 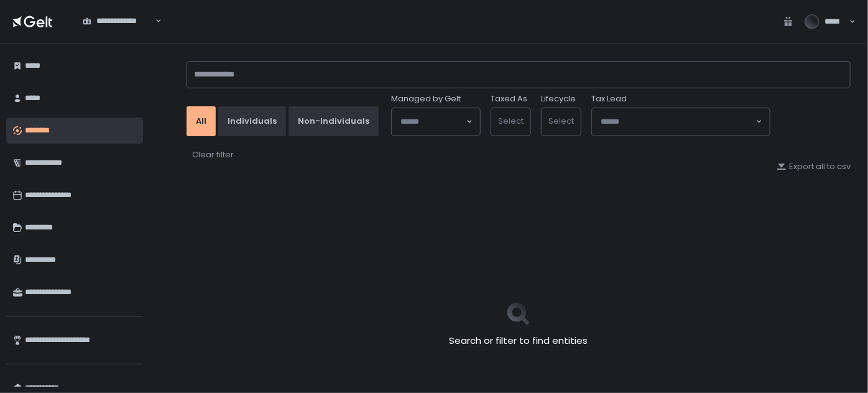 I want to click on div: Clear filter, so click(x=213, y=155).